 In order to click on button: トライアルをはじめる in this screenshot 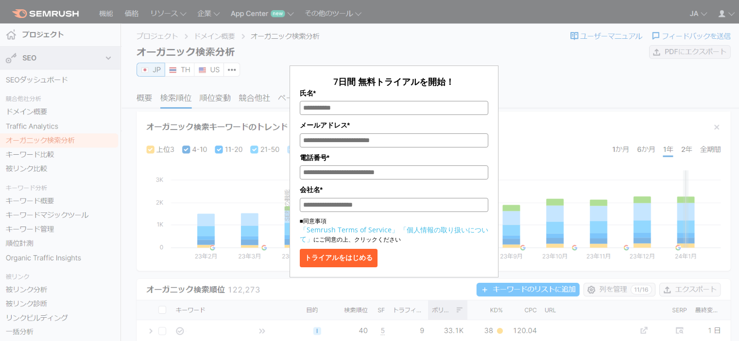, I will do `click(338, 258)`.